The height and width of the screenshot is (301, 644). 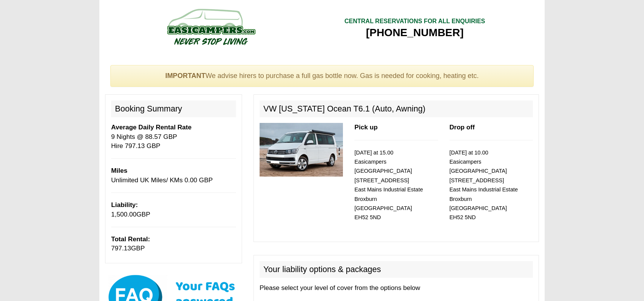 What do you see at coordinates (124, 205) in the screenshot?
I see `b: Liability:` at bounding box center [124, 205].